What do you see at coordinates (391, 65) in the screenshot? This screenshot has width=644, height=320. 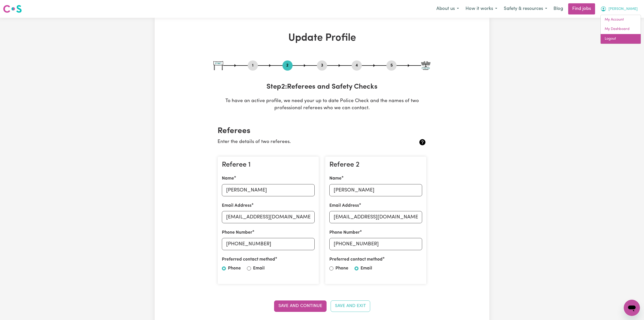 I see `button: Go to step 5` at bounding box center [391, 65].